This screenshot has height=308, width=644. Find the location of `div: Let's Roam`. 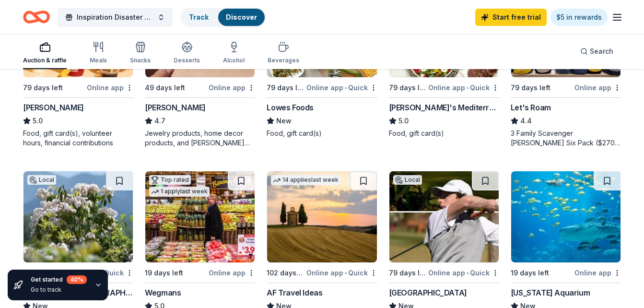

div: Let's Roam is located at coordinates (531, 107).